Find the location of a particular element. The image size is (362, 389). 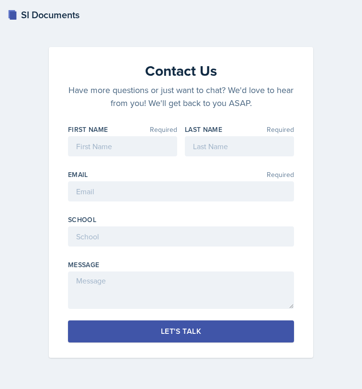

input: Email is located at coordinates (181, 191).